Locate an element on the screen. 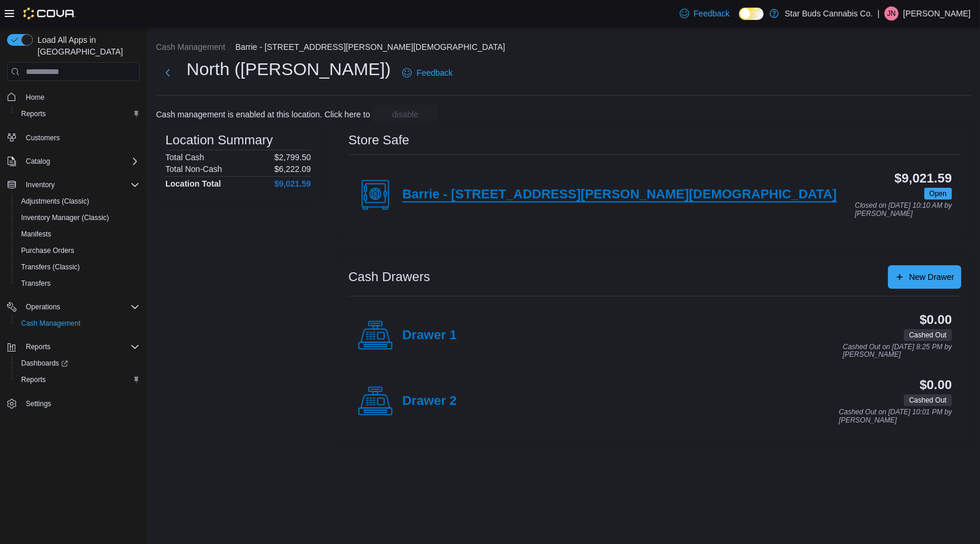 The image size is (980, 544). h4: $9,021.59 is located at coordinates (293, 183).